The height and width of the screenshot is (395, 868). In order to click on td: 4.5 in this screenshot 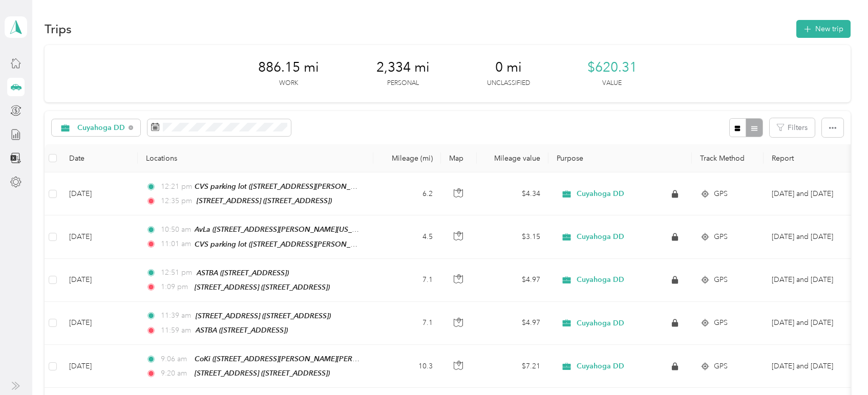, I will do `click(407, 237)`.